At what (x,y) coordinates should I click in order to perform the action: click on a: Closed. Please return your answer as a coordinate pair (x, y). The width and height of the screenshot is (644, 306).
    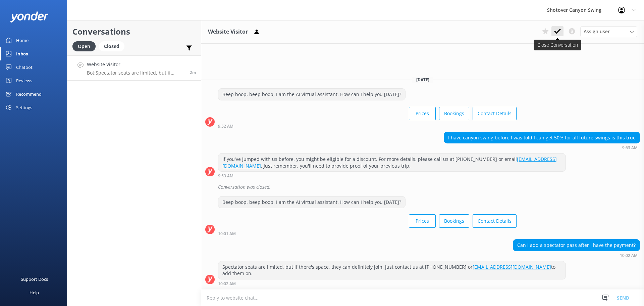
    Looking at the image, I should click on (114, 46).